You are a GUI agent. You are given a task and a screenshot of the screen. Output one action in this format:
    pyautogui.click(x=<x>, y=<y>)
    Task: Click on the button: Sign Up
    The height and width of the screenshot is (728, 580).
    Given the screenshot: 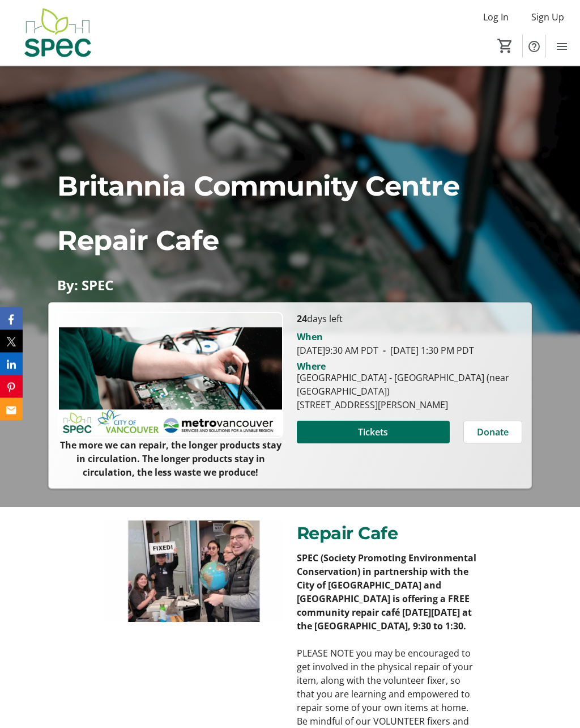 What is the action you would take?
    pyautogui.click(x=548, y=17)
    